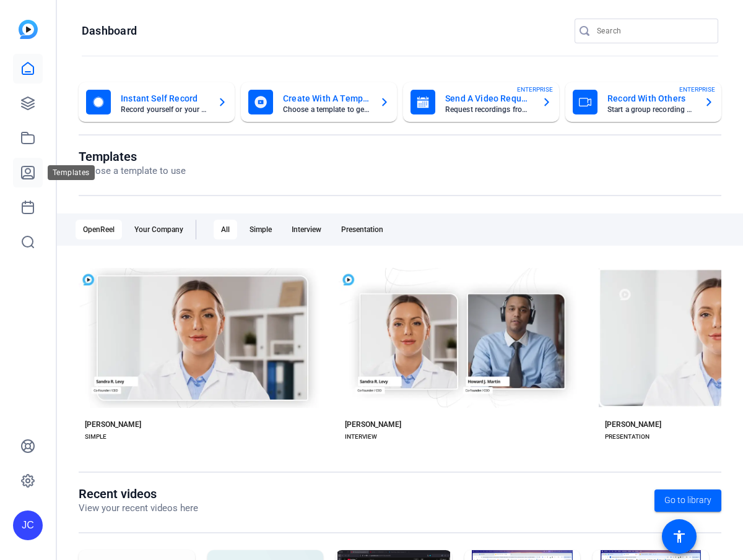 The height and width of the screenshot is (560, 743). Describe the element at coordinates (651, 99) in the screenshot. I see `mat-card-title: Record With Others` at that location.